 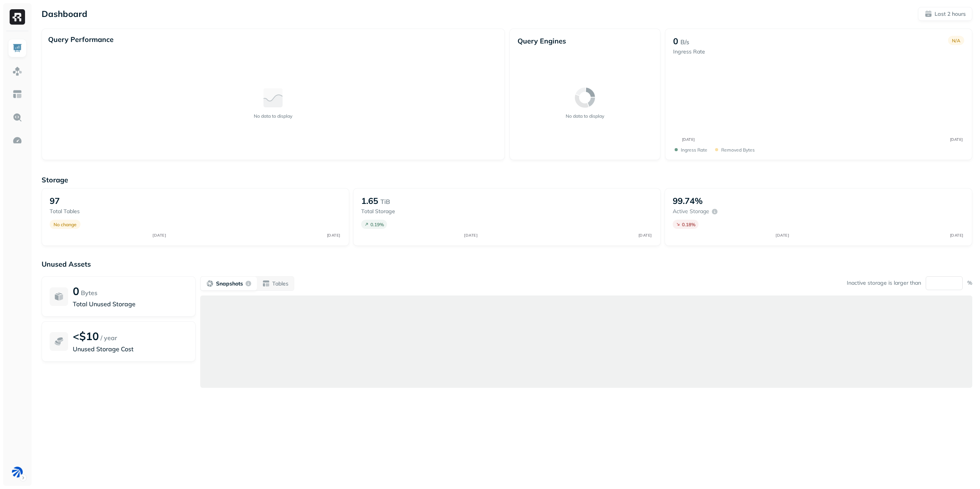 I want to click on p: Query Performance, so click(x=81, y=39).